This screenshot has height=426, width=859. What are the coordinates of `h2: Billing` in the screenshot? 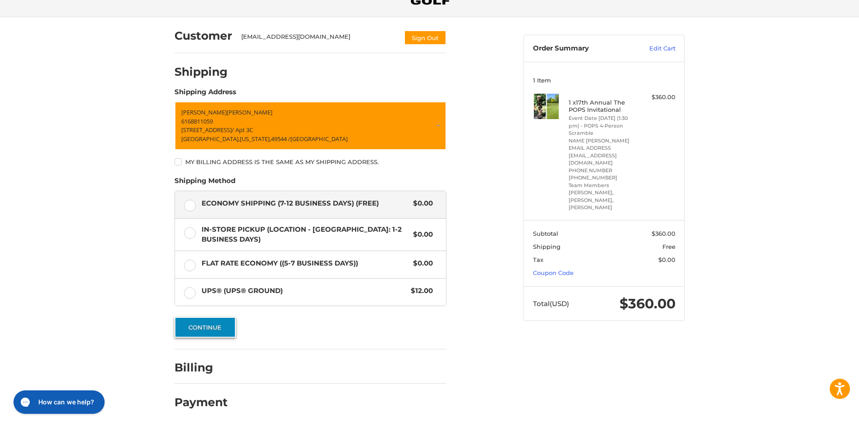 It's located at (201, 367).